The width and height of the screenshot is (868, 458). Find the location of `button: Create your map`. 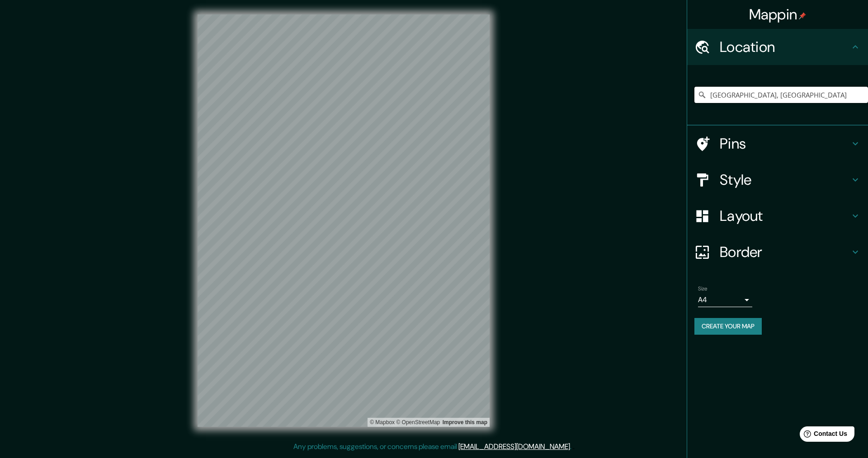

button: Create your map is located at coordinates (728, 326).